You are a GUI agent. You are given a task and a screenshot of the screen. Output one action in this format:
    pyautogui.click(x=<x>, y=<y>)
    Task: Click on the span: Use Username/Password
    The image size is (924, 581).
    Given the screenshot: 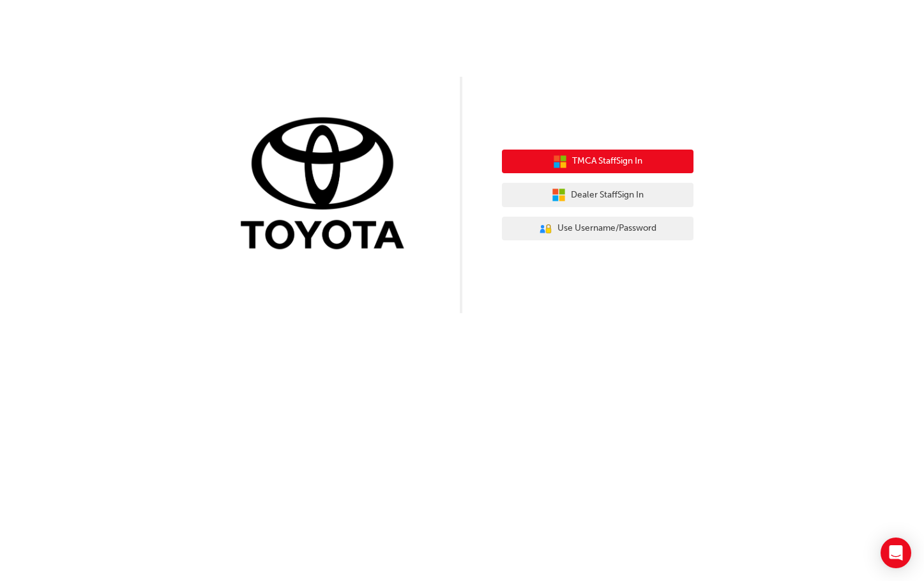 What is the action you would take?
    pyautogui.click(x=607, y=228)
    